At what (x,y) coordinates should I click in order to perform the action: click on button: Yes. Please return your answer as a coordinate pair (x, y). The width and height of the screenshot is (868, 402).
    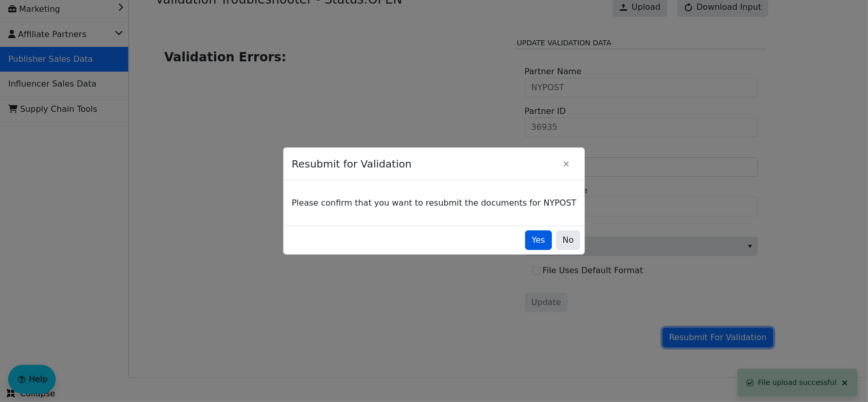
    Looking at the image, I should click on (539, 240).